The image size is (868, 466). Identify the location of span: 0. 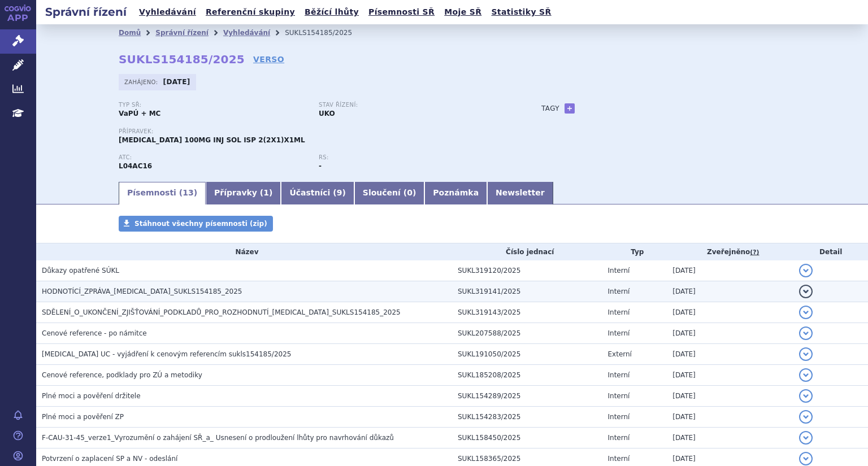
(410, 192).